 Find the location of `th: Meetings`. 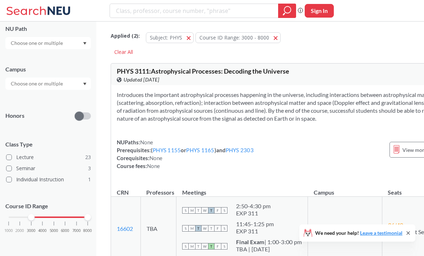

th: Meetings is located at coordinates (242, 189).